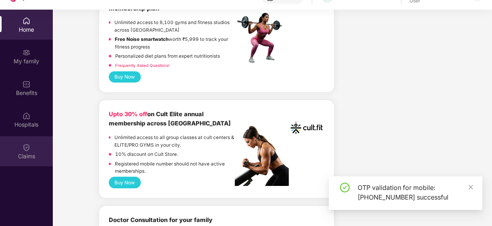 The width and height of the screenshot is (492, 226). I want to click on img: svg+xml;base64,PHN2ZyB3aWR0aD0iMjAiIGhlaWdodD0iMjAiIHZpZXdCb3g9IjAgMCAyMCAyMCIgZmlsbD0ibm9uZSIgeG..., so click(26, 52).